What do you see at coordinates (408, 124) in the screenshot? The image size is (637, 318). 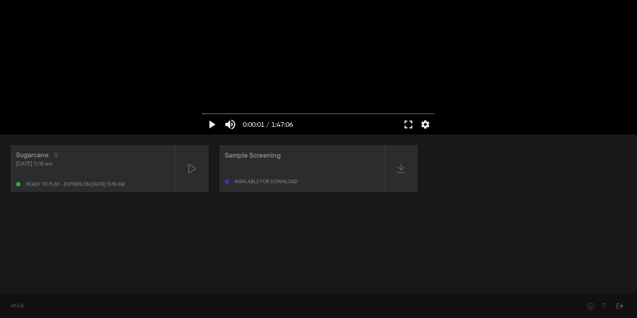 I see `button: Full screen` at bounding box center [408, 124].